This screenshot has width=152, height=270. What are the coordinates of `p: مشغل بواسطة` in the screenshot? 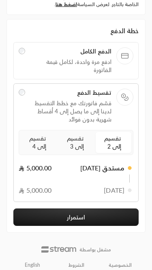 It's located at (95, 250).